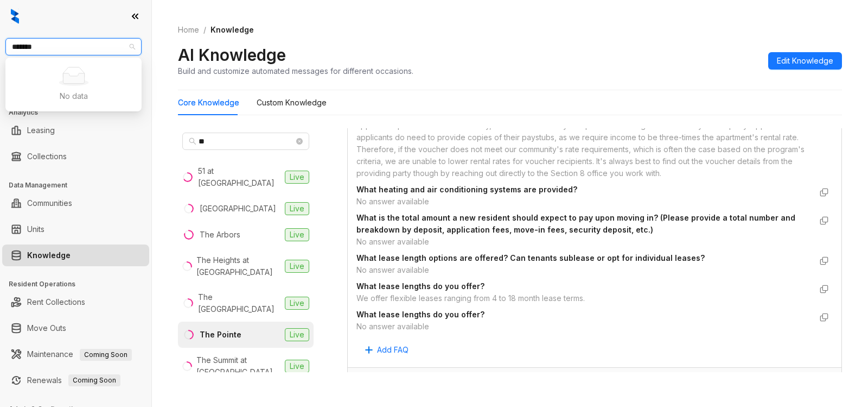 This screenshot has width=868, height=407. I want to click on span: search, so click(193, 141).